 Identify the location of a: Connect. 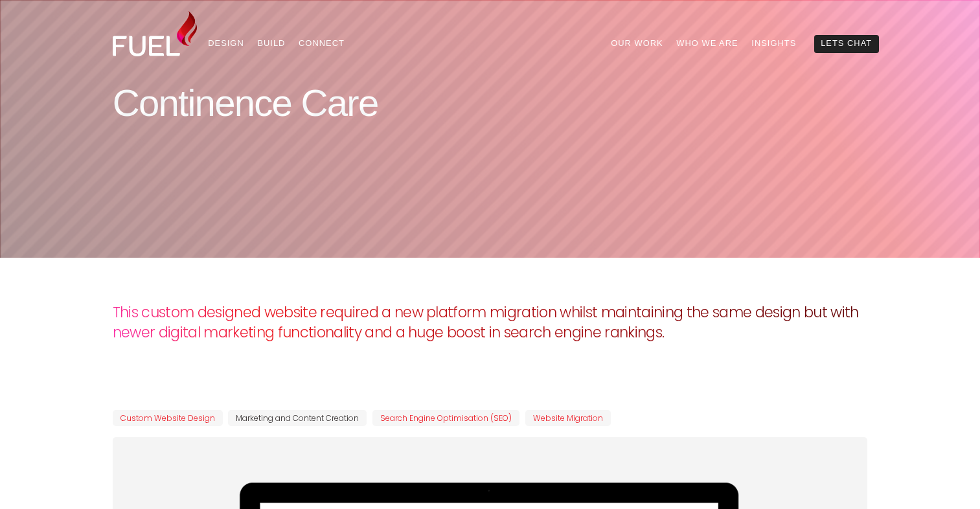
(321, 44).